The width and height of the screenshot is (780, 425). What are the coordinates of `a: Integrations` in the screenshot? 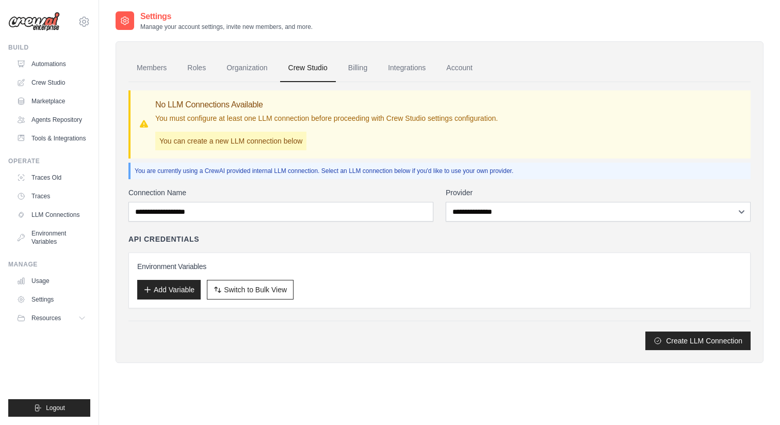 It's located at (407, 68).